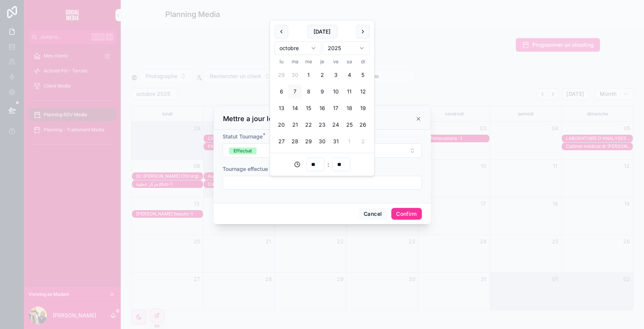 This screenshot has height=329, width=644. Describe the element at coordinates (282, 62) in the screenshot. I see `th: lundi` at that location.